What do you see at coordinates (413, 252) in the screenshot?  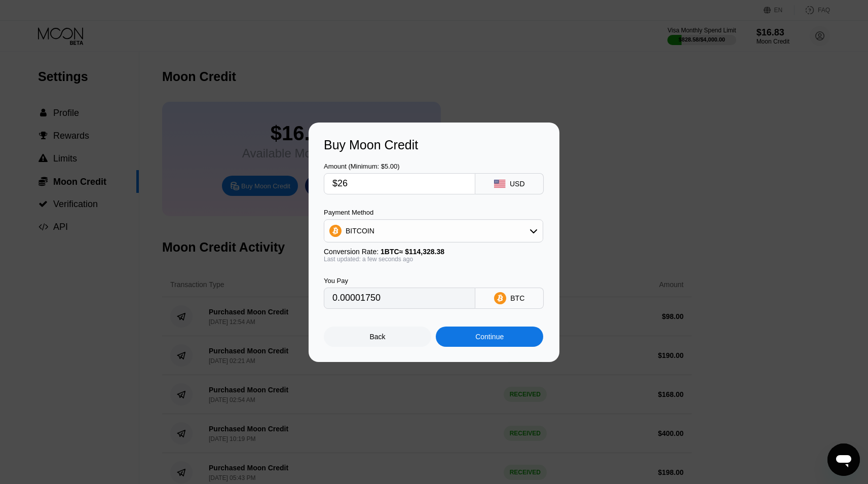 I see `span: 1 BTC ≈ $114,328.38` at bounding box center [413, 252].